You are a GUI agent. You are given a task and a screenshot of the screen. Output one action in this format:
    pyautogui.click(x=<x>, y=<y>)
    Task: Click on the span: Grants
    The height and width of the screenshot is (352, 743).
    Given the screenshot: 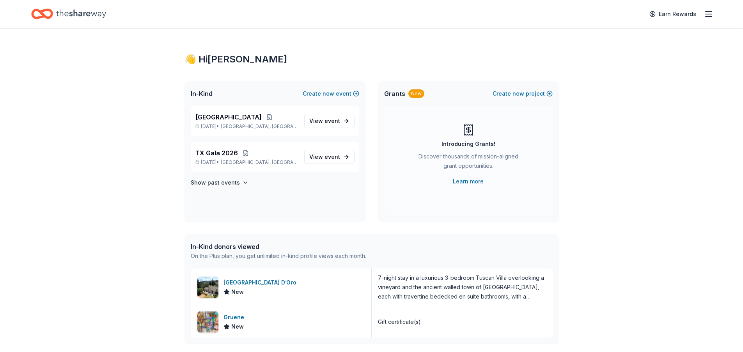 What is the action you would take?
    pyautogui.click(x=395, y=94)
    